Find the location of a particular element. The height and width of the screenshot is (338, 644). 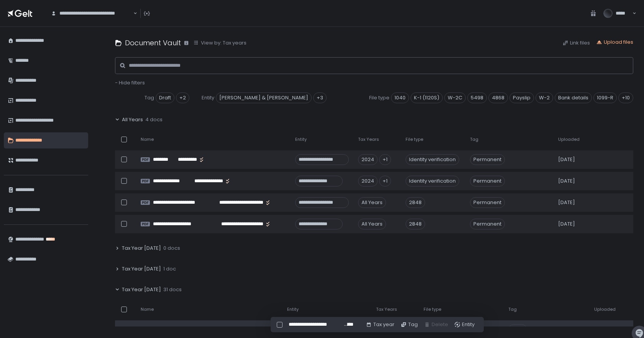

span: 1099-R is located at coordinates (605, 98).